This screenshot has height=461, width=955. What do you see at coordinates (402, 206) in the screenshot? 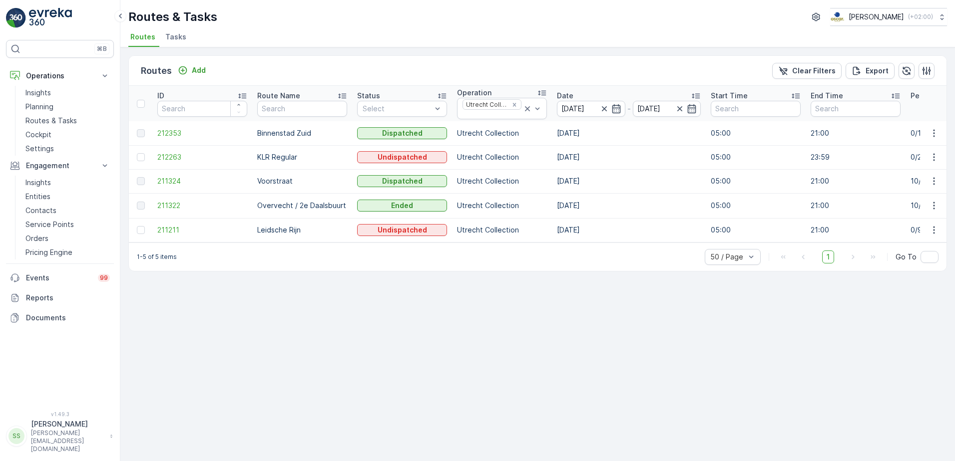
I see `button: Ended` at bounding box center [402, 206].